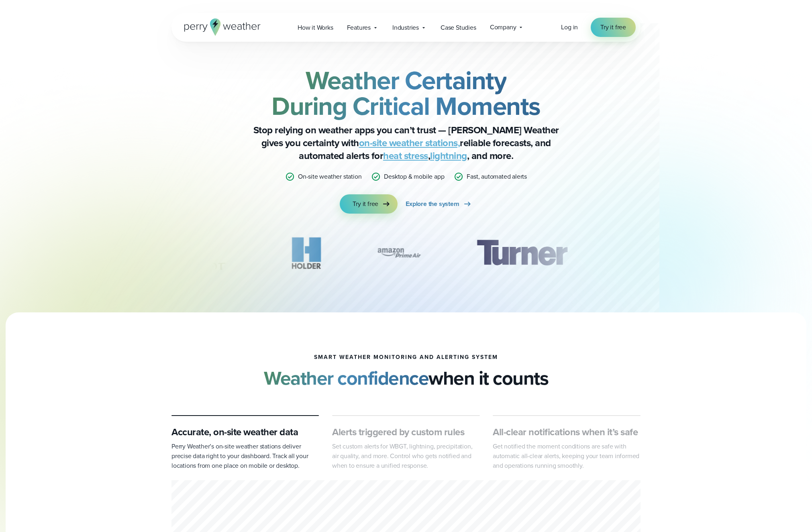 This screenshot has height=532, width=812. What do you see at coordinates (406, 456) in the screenshot?
I see `p: Set custom alerts for WBGT, lightning, precipitation, air quality, and more. Control who gets not...` at bounding box center [406, 456].